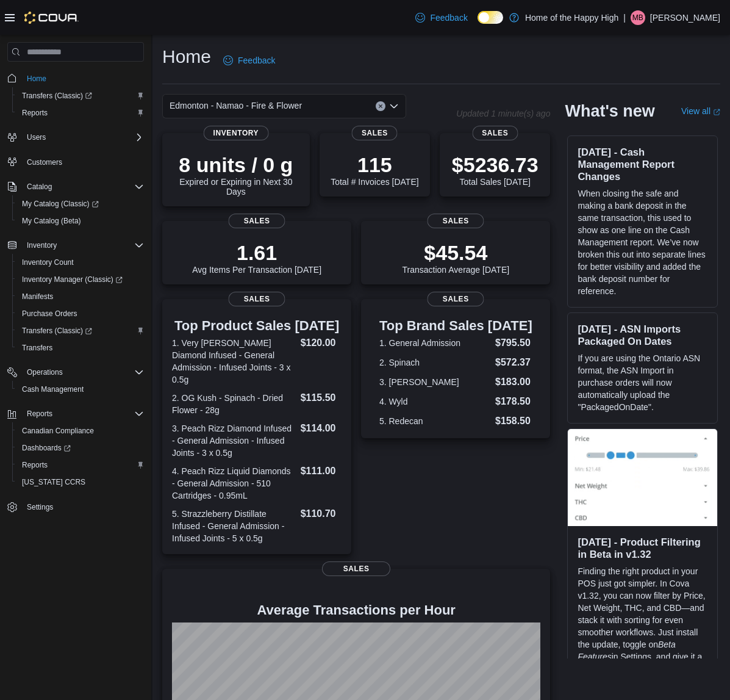 The height and width of the screenshot is (700, 730). What do you see at coordinates (627, 650) in the screenshot?
I see `em: Beta Features` at bounding box center [627, 650].